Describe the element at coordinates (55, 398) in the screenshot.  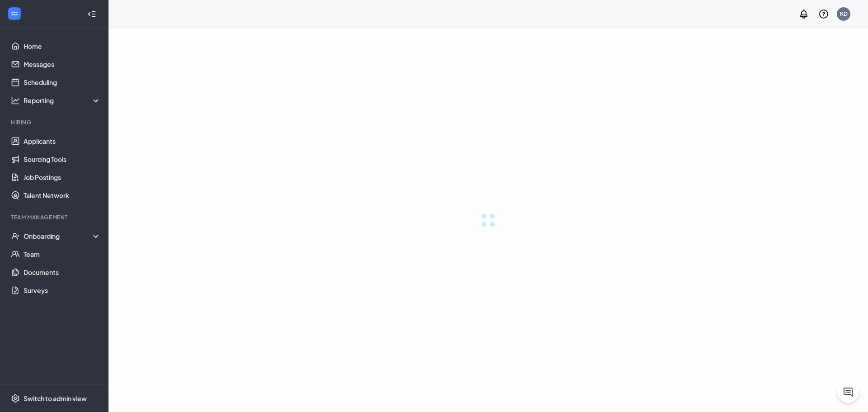
I see `div: Switch to admin view` at that location.